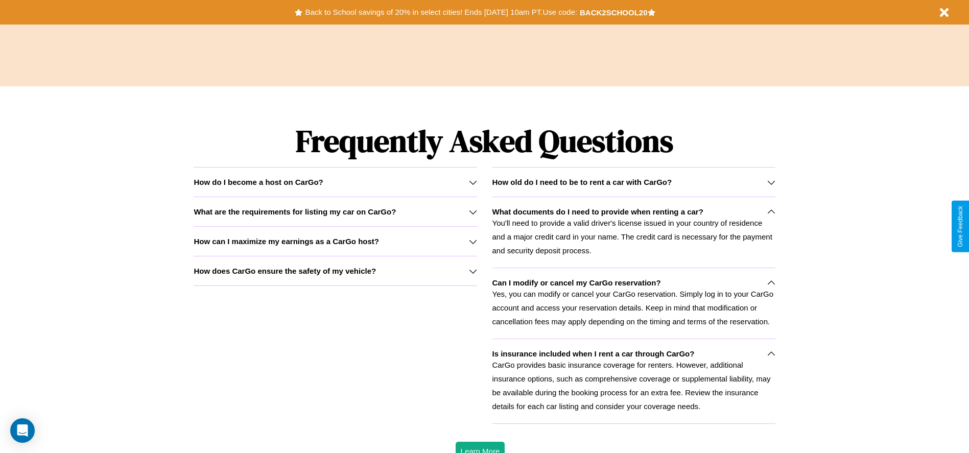 The image size is (969, 453). What do you see at coordinates (295, 212) in the screenshot?
I see `h3: What are the requirements for listing my car on CarGo?` at bounding box center [295, 212].